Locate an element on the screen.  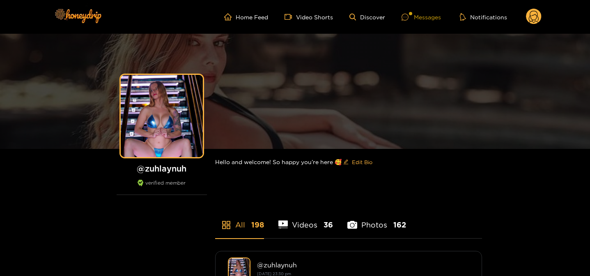
span: home is located at coordinates (230, 17).